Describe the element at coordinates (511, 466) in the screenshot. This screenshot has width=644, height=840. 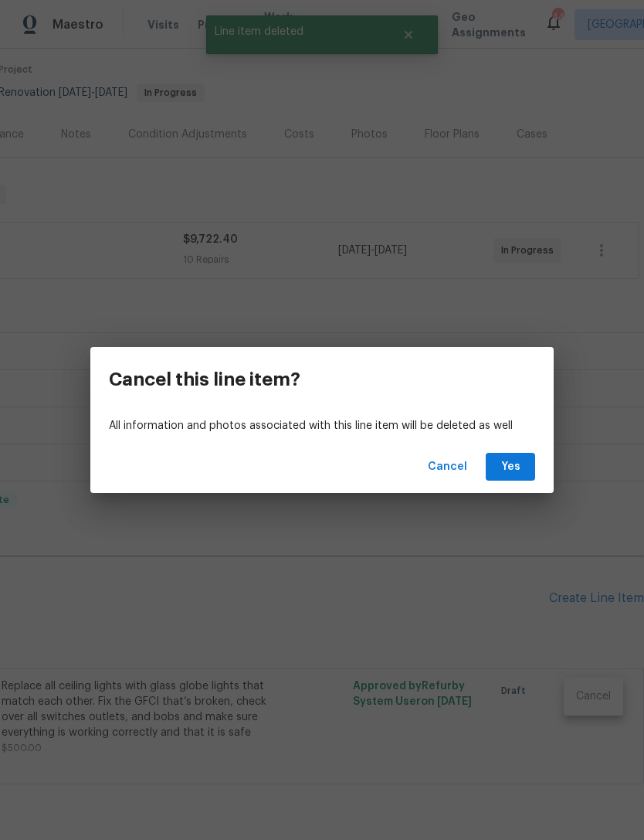
I see `span: Yes` at that location.